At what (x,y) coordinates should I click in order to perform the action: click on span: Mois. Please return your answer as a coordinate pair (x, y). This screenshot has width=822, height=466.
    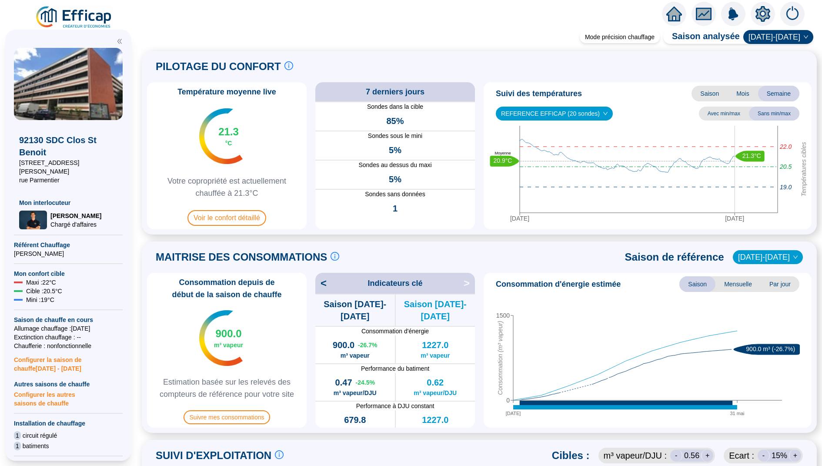
    Looking at the image, I should click on (743, 93).